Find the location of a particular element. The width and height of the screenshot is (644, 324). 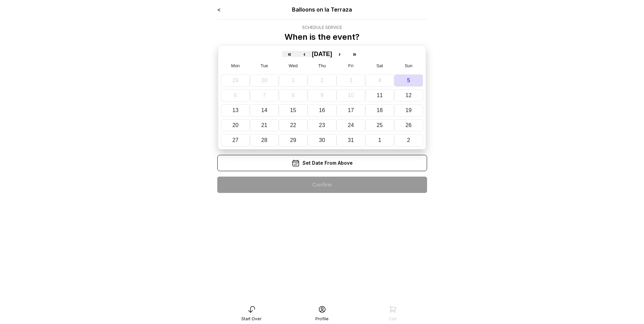

abbr: October 10, 2025 is located at coordinates (351, 95).